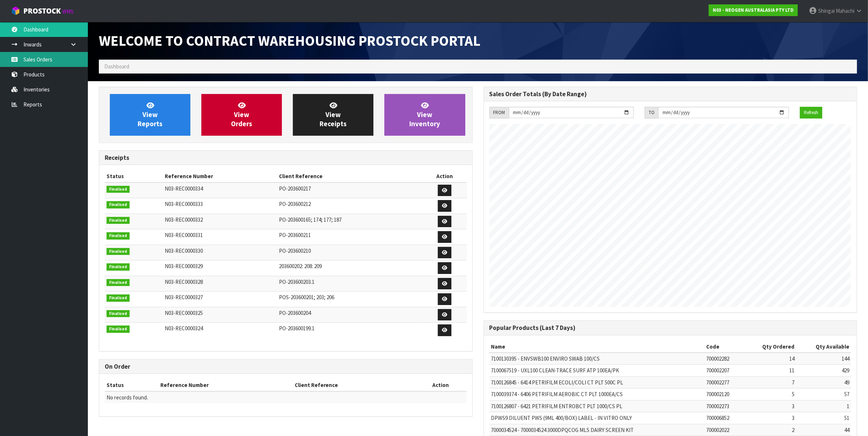 Image resolution: width=868 pixels, height=436 pixels. Describe the element at coordinates (184, 220) in the screenshot. I see `span: N03-REC0000332` at that location.